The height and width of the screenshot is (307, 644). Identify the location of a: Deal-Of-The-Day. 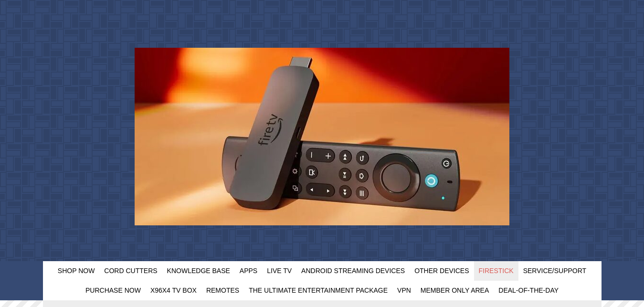
(528, 290).